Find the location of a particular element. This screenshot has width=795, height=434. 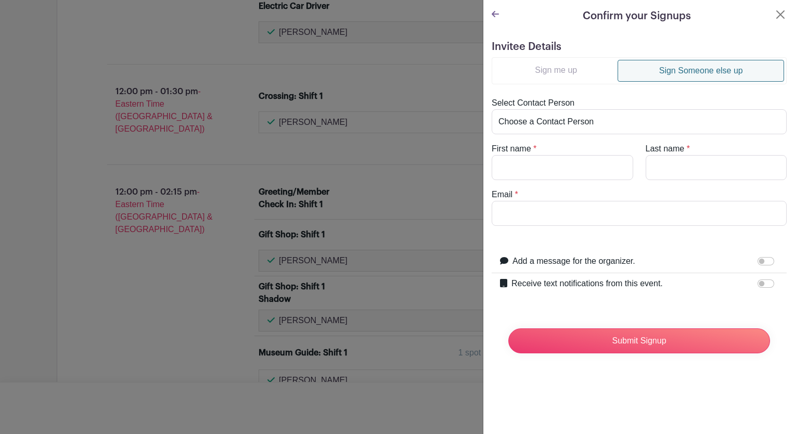

label: Email is located at coordinates (502, 195).